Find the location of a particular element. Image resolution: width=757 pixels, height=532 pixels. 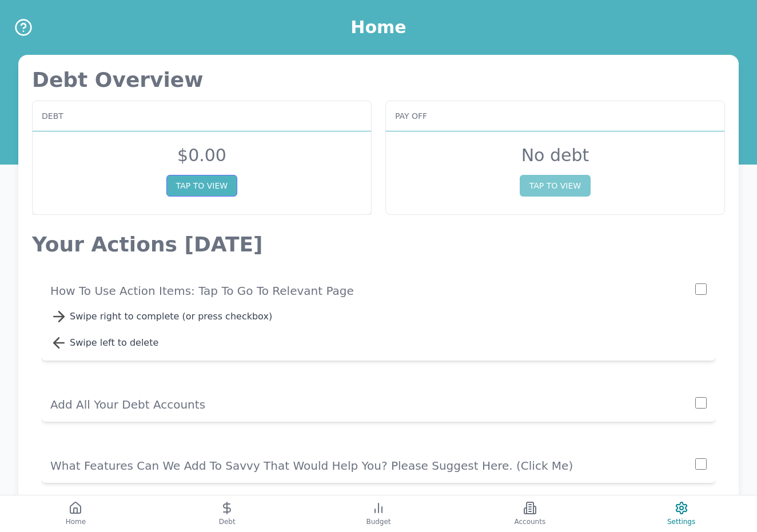

h1: Home is located at coordinates (378, 27).